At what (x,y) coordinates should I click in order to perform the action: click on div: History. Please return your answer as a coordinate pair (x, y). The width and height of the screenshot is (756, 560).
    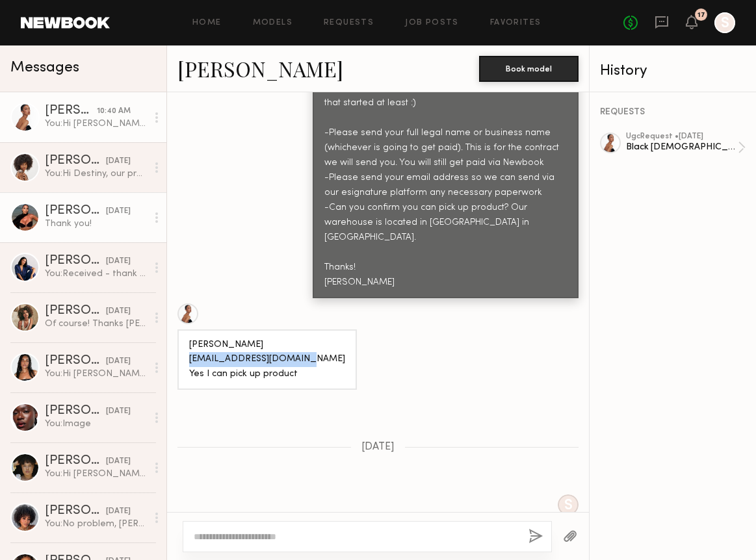
    Looking at the image, I should click on (673, 71).